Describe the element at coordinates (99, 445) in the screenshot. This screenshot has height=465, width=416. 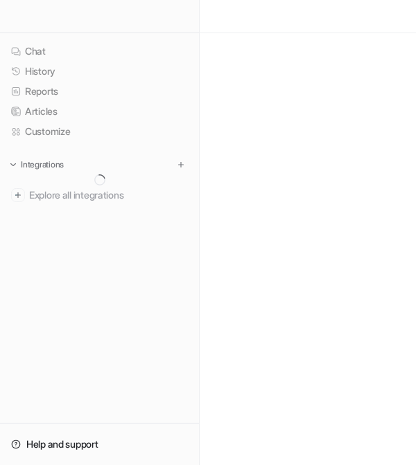
I see `a: Help and support` at that location.